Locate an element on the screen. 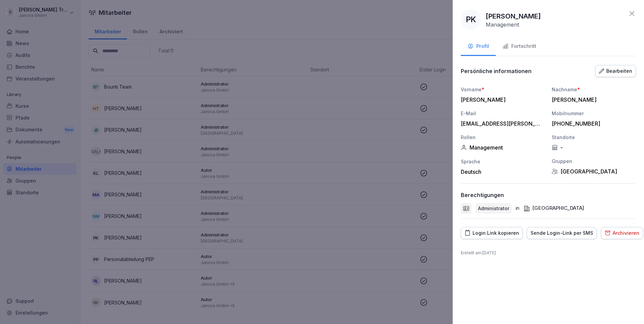 The width and height of the screenshot is (644, 324). p: Management is located at coordinates (502, 25).